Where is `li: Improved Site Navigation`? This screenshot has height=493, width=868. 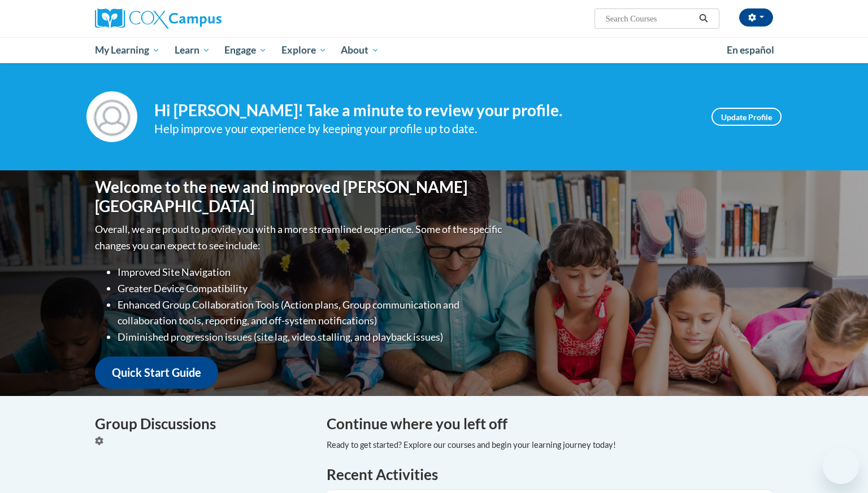 li: Improved Site Navigation is located at coordinates (311, 272).